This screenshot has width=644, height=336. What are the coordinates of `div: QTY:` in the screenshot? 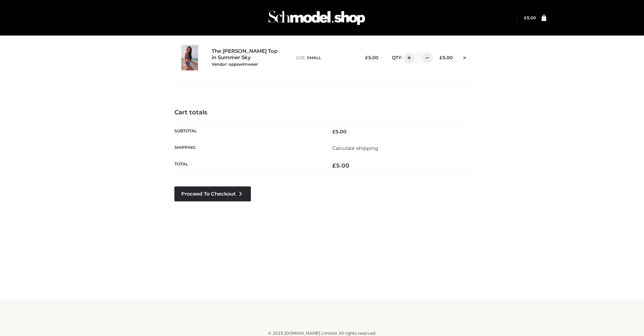 It's located at (406, 58).